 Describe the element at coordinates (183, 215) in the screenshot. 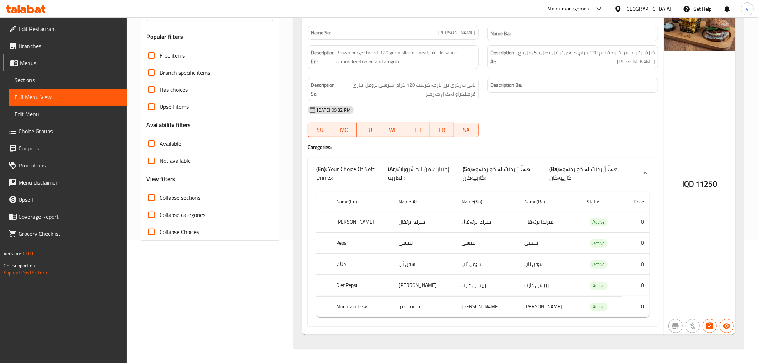

I see `span: Collapse categories` at that location.